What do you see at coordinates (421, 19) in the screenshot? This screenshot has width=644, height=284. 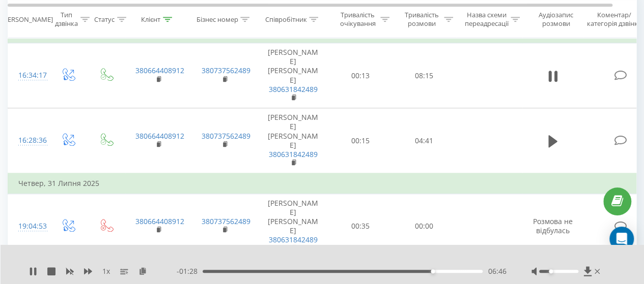 I see `div: Тривалість розмови` at bounding box center [421, 19].